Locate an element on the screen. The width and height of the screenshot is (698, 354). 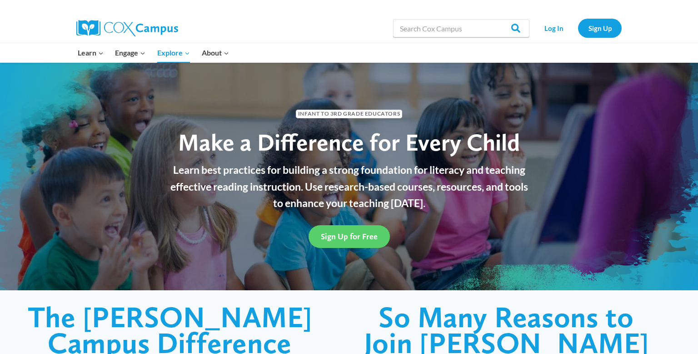
nav: Primary Navigation is located at coordinates (153, 53).